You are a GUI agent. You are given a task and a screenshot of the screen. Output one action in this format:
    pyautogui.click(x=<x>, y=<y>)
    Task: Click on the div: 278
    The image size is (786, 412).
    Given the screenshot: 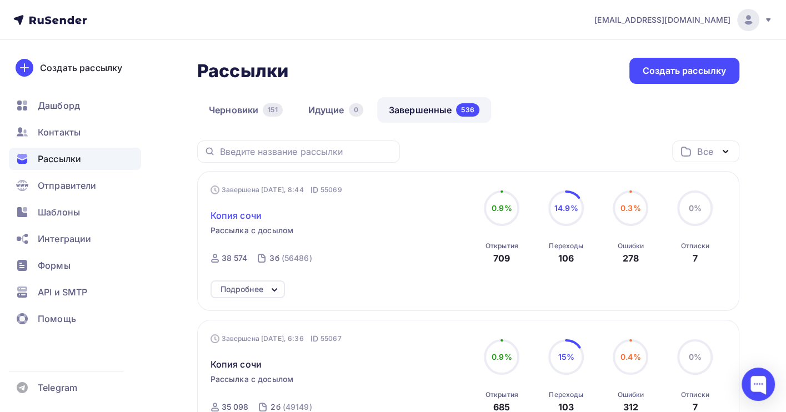 What is the action you would take?
    pyautogui.click(x=631, y=258)
    